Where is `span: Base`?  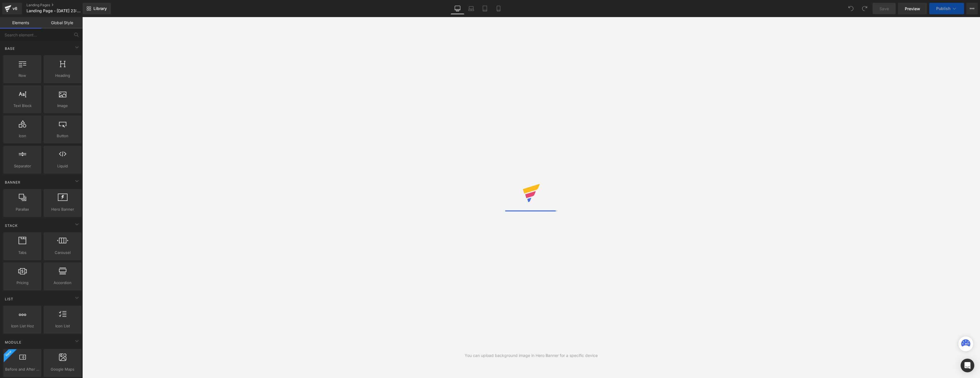
span: Base is located at coordinates (10, 48).